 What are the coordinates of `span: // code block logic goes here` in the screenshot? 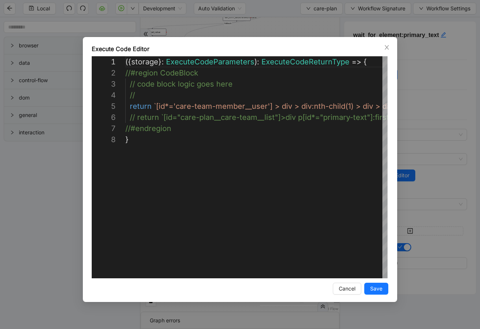 It's located at (181, 84).